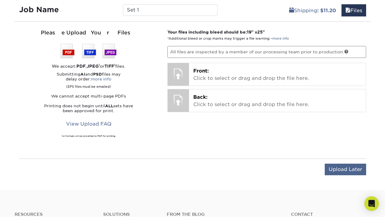  What do you see at coordinates (89, 124) in the screenshot?
I see `a: View Upload FAQ` at bounding box center [89, 124].